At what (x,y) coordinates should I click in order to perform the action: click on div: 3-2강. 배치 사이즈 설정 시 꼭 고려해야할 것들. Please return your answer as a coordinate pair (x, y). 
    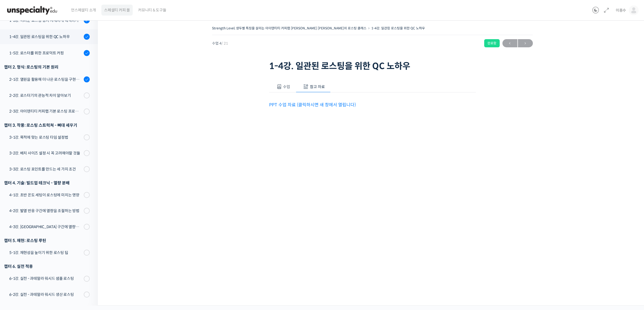
    Looking at the image, I should click on (46, 153).